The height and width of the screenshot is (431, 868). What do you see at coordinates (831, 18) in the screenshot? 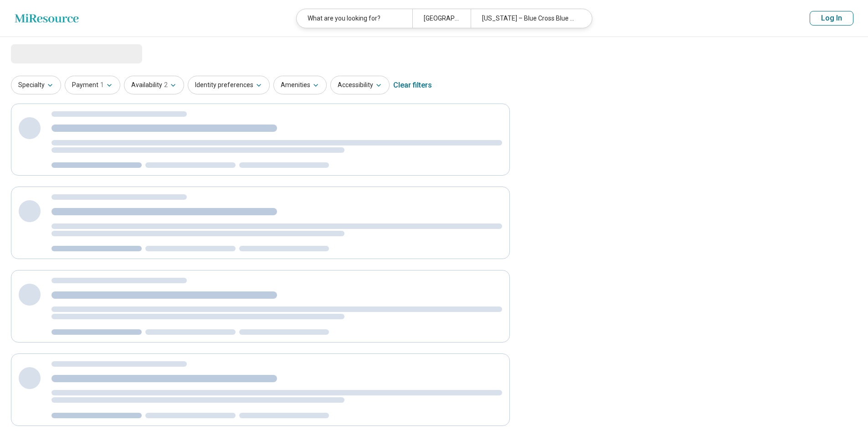
I see `button: Log In` at bounding box center [831, 18].